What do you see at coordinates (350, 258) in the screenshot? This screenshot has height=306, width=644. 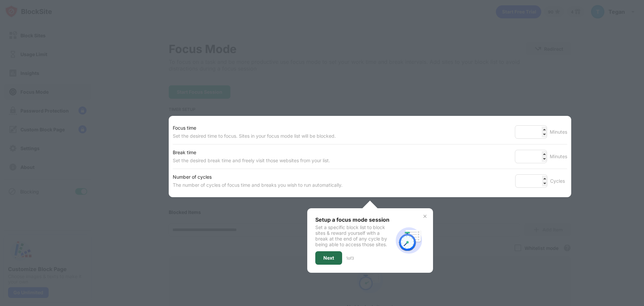 I see `div: 1 of 3` at bounding box center [350, 258].